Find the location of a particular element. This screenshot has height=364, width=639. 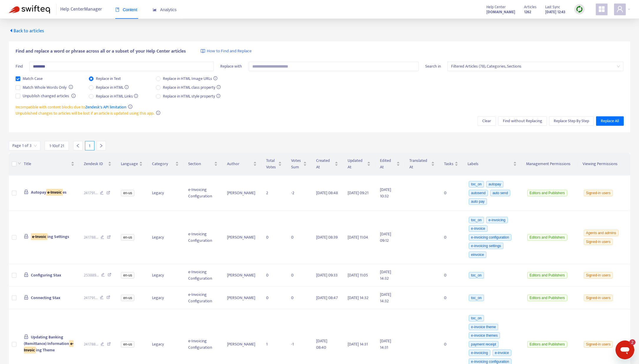

span: autosend is located at coordinates (478, 193).